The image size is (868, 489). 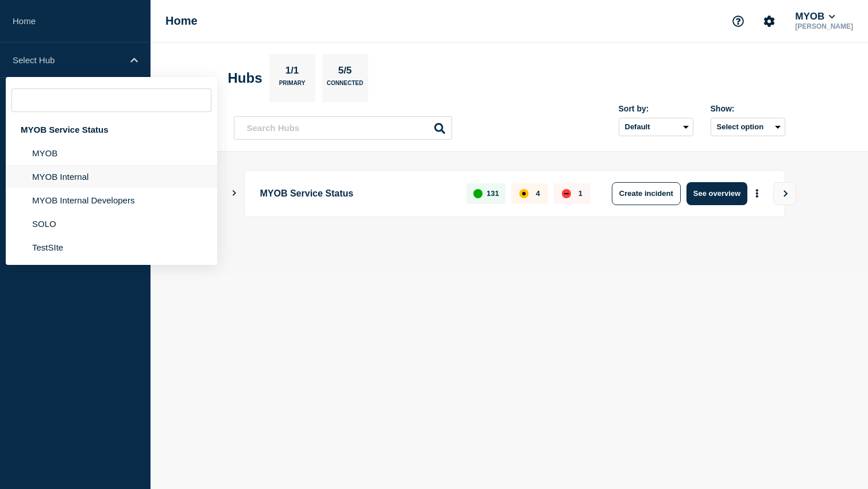 What do you see at coordinates (111, 200) in the screenshot?
I see `li: MYOB Internal Developers` at bounding box center [111, 200].